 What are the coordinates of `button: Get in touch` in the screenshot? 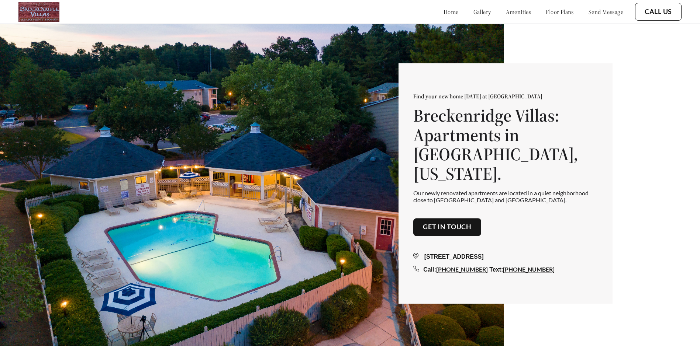 It's located at (447, 228).